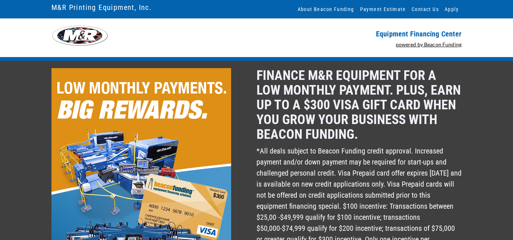 This screenshot has height=240, width=513. Describe the element at coordinates (80, 36) in the screenshot. I see `img: LinkClick.aspx` at that location.